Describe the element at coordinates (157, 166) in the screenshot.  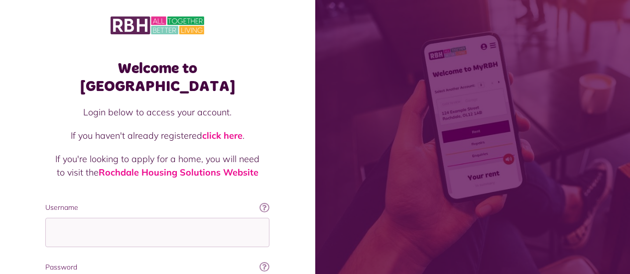
I see `p: If you're looking to apply for a home, you will need to visit the` at that location.